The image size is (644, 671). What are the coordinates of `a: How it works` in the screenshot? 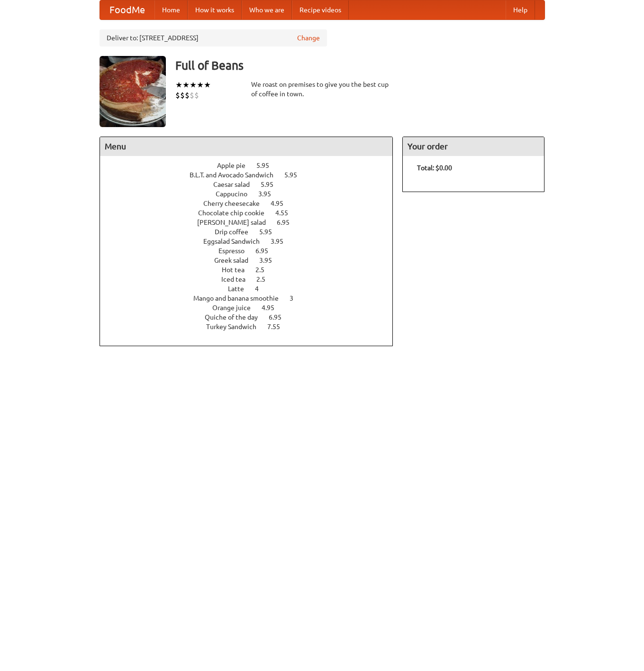 It's located at (214, 10).